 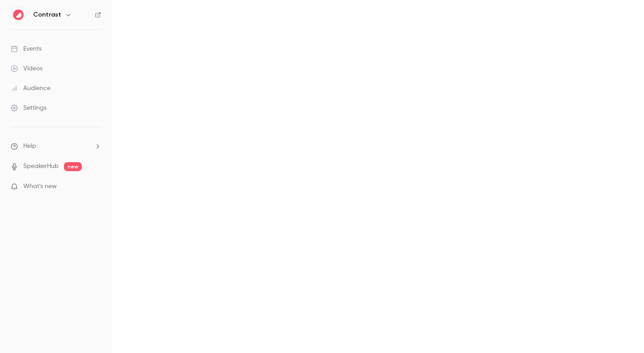 I want to click on img: Contrast, so click(x=18, y=15).